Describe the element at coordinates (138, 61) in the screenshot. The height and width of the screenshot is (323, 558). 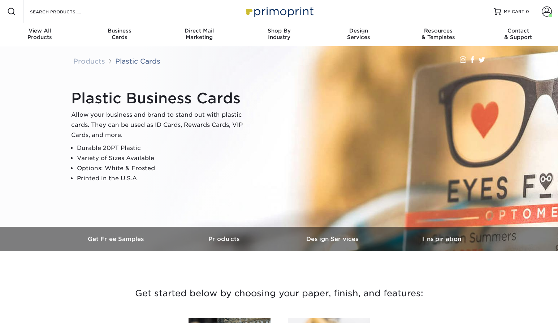
I see `a: Plastic Cards` at that location.